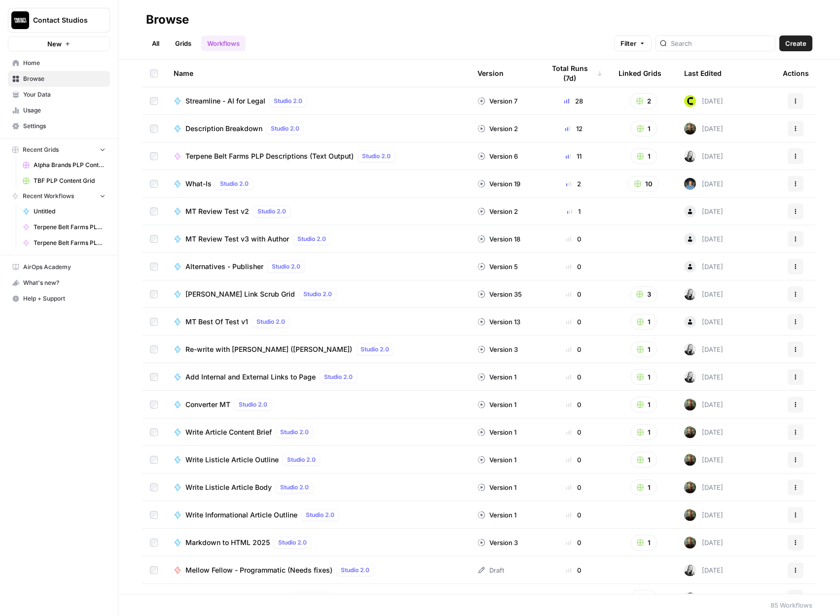  What do you see at coordinates (574, 73) in the screenshot?
I see `div: Total Runs (7d)` at bounding box center [574, 73].